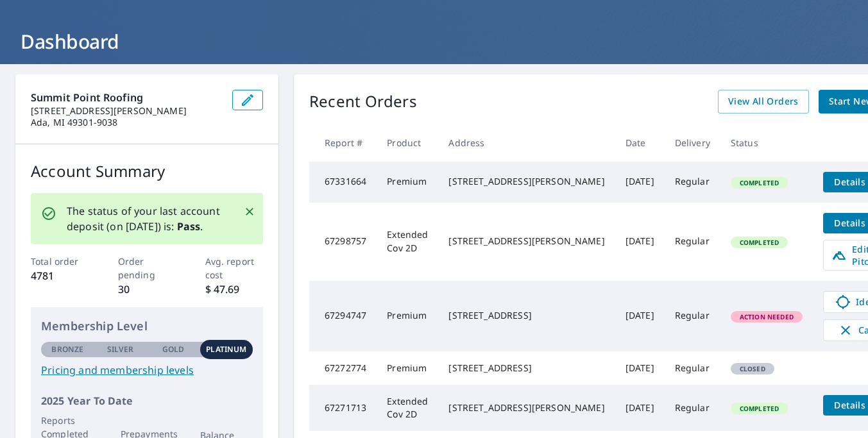  I want to click on td: 67271713, so click(342, 408).